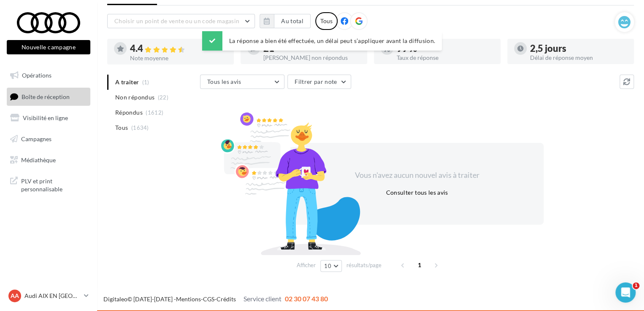  What do you see at coordinates (306, 265) in the screenshot?
I see `span: Afficher` at bounding box center [306, 265].